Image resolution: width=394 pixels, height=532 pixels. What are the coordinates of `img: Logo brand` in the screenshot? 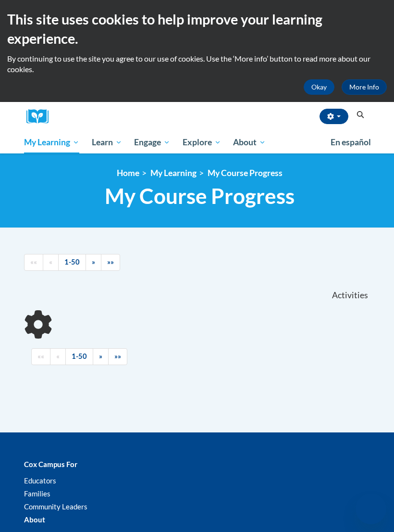 It's located at (41, 116).